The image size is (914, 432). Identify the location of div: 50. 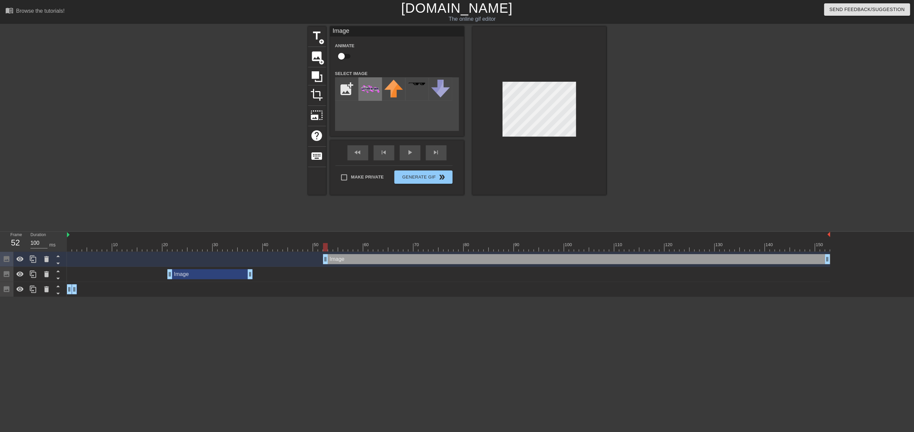
(317, 245).